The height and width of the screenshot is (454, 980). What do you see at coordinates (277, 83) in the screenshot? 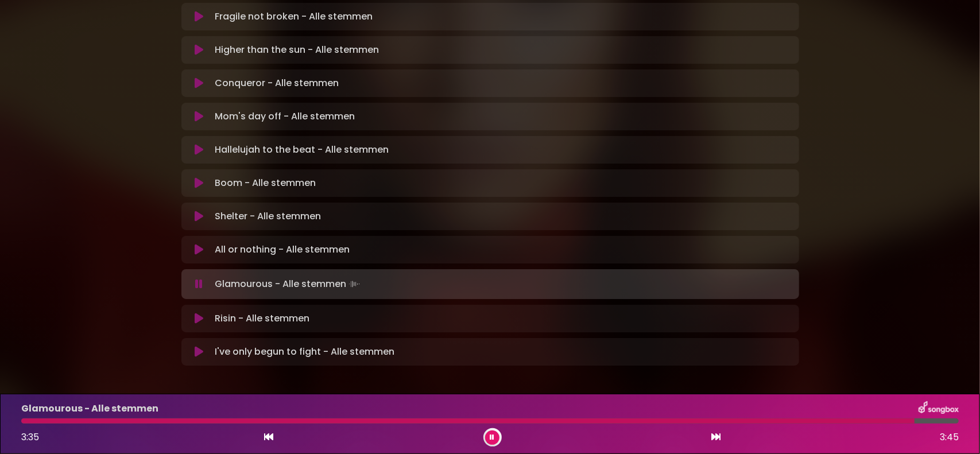
I see `p: Conqueror - Alle stemmen` at bounding box center [277, 83].